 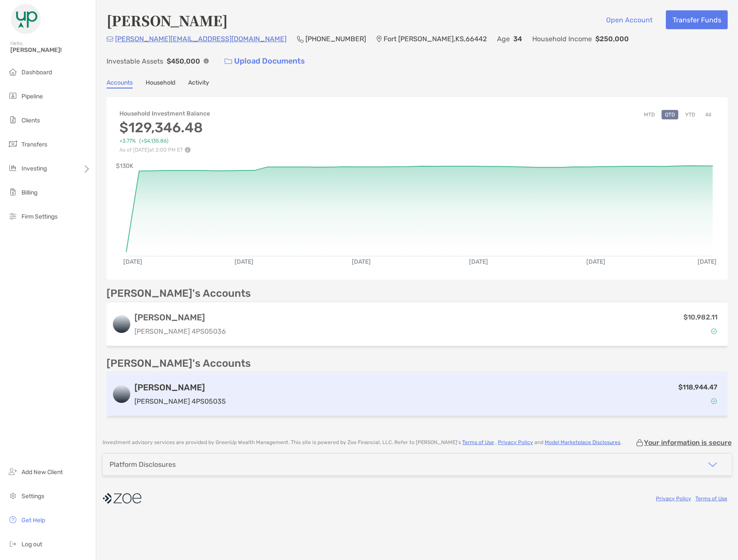 I want to click on img: transfers icon, so click(x=13, y=144).